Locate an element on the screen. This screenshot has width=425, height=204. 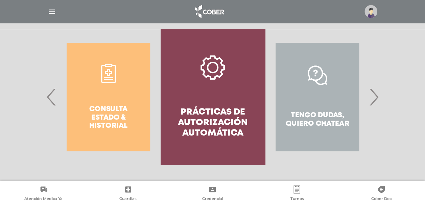
a: Credencial is located at coordinates (213, 193).